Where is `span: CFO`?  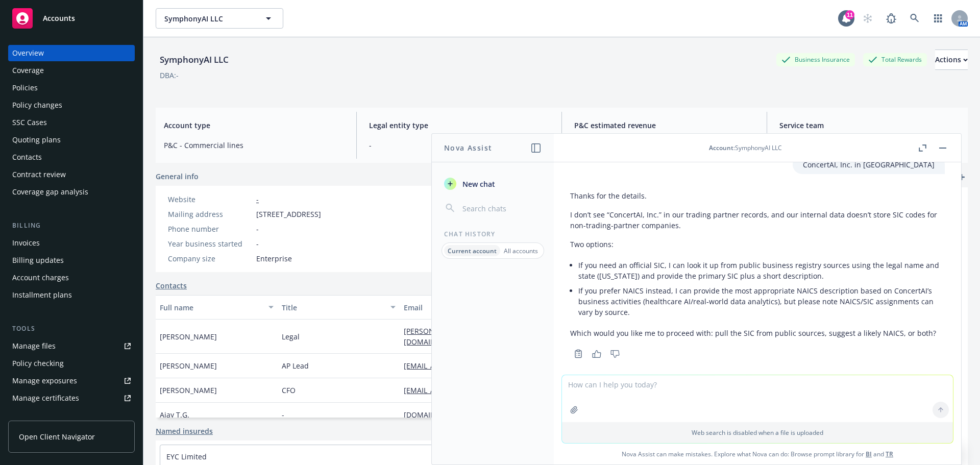
span: CFO is located at coordinates (288, 391).